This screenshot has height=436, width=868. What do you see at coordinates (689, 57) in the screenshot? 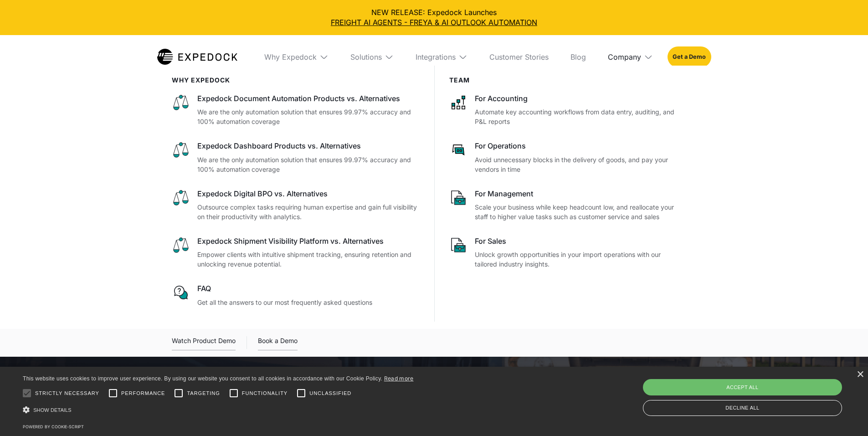
I see `a: Get a Demo` at bounding box center [689, 57].